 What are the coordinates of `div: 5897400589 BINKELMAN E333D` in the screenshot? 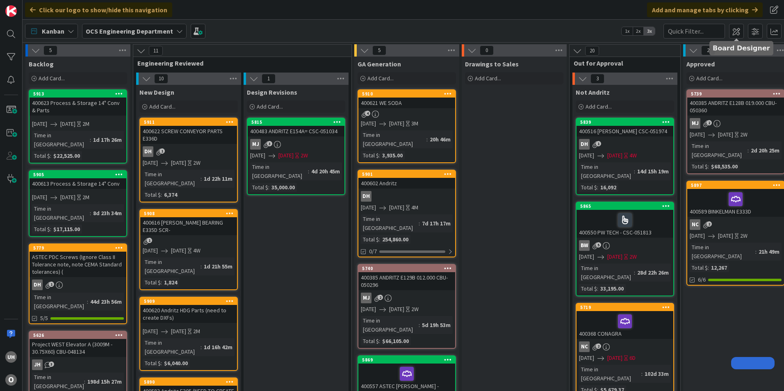 It's located at (736, 199).